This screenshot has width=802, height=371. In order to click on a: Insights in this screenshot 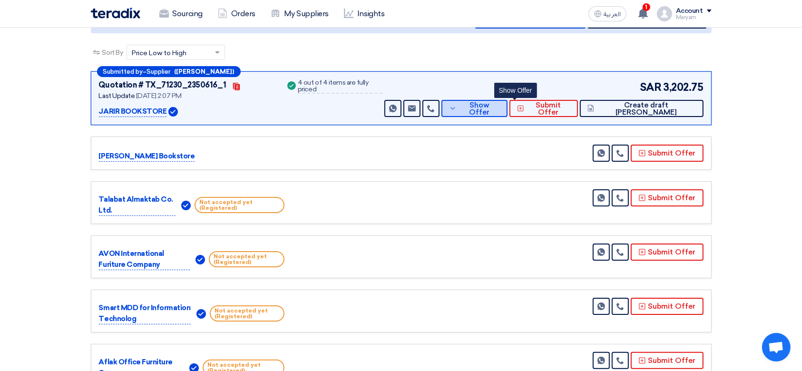, I will do `click(364, 14)`.